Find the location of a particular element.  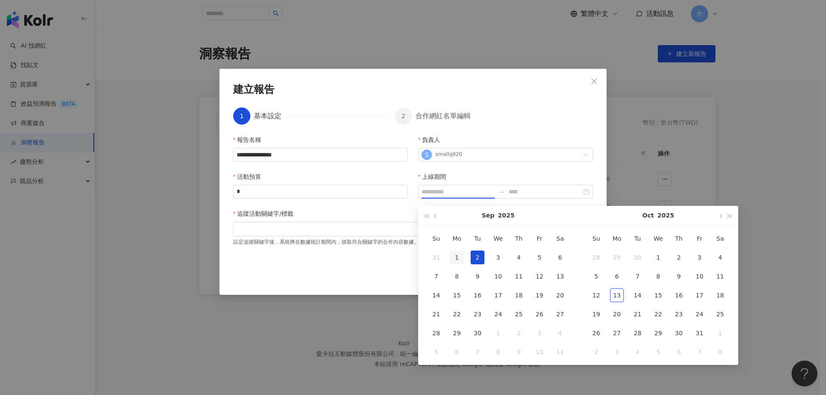

td: 2025-10-20 is located at coordinates (617, 315).